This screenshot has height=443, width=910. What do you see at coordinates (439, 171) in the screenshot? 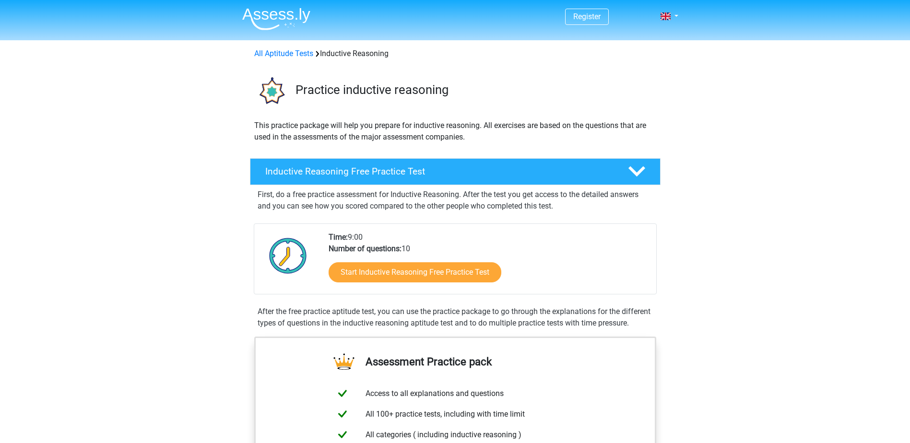
I see `h4: Inductive Reasoning Free Practice Test` at bounding box center [439, 171].